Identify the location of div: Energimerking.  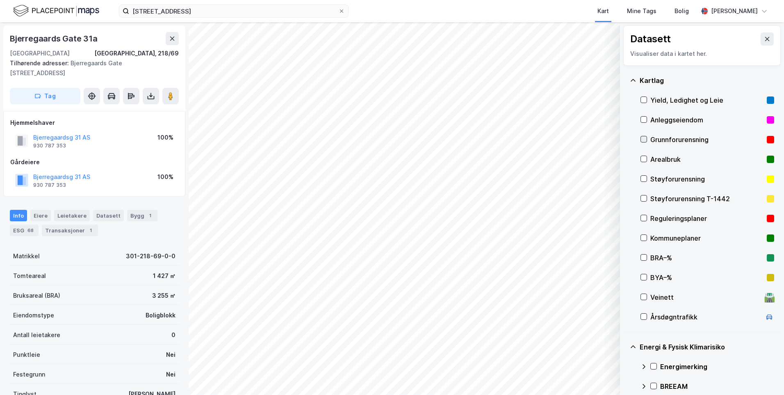
(717, 366).